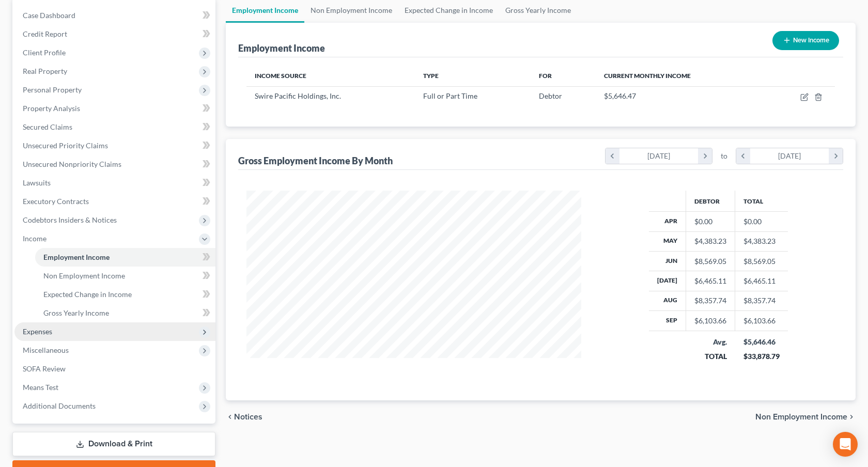  Describe the element at coordinates (115, 108) in the screenshot. I see `a: Property Analysis` at that location.